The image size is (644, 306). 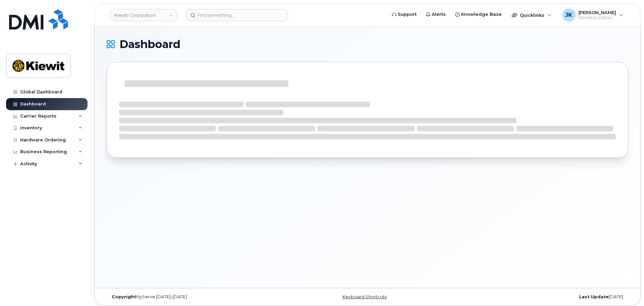 What do you see at coordinates (364, 297) in the screenshot?
I see `a: Keyboard Shortcuts` at bounding box center [364, 297].